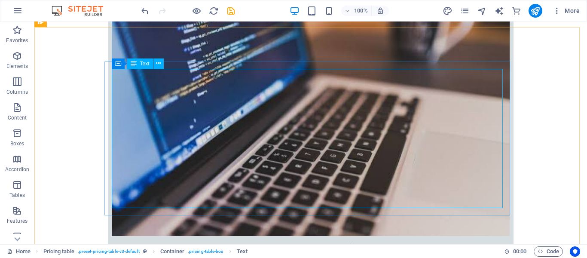 The height and width of the screenshot is (258, 587). I want to click on img: Editor Logo, so click(82, 11).